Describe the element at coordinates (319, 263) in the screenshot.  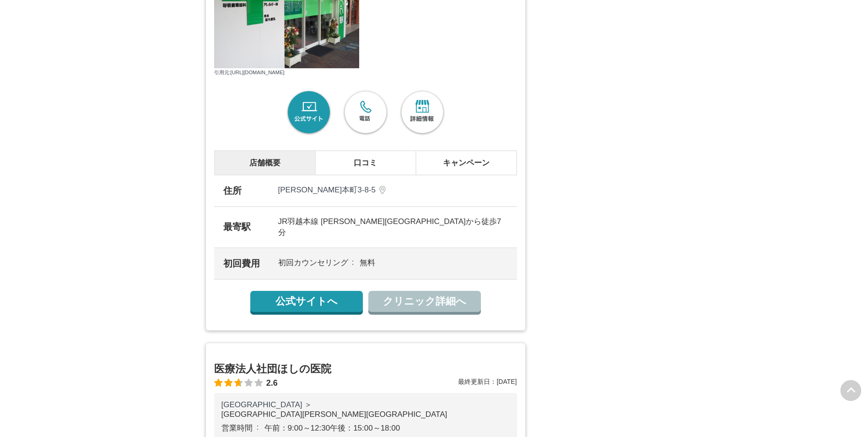
I see `dt: 初回カウンセリング` at that location.